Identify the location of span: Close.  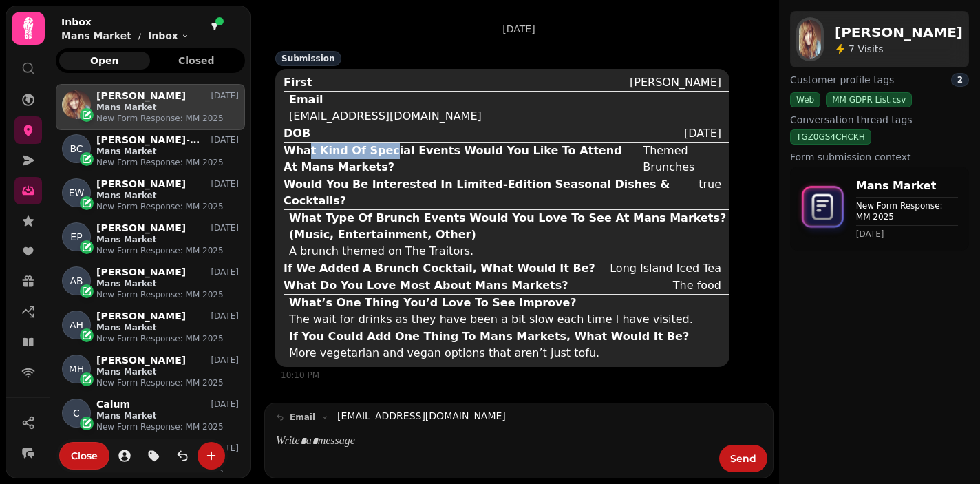
(84, 455).